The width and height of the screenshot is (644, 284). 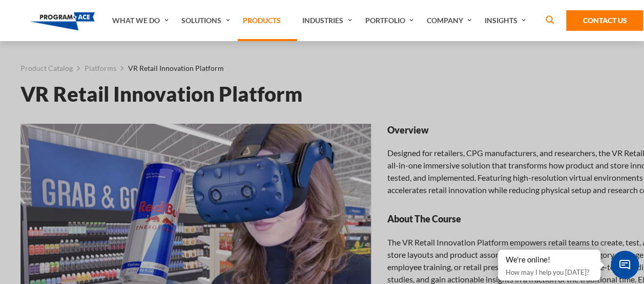 What do you see at coordinates (63, 21) in the screenshot?
I see `img: Program-Ace` at bounding box center [63, 21].